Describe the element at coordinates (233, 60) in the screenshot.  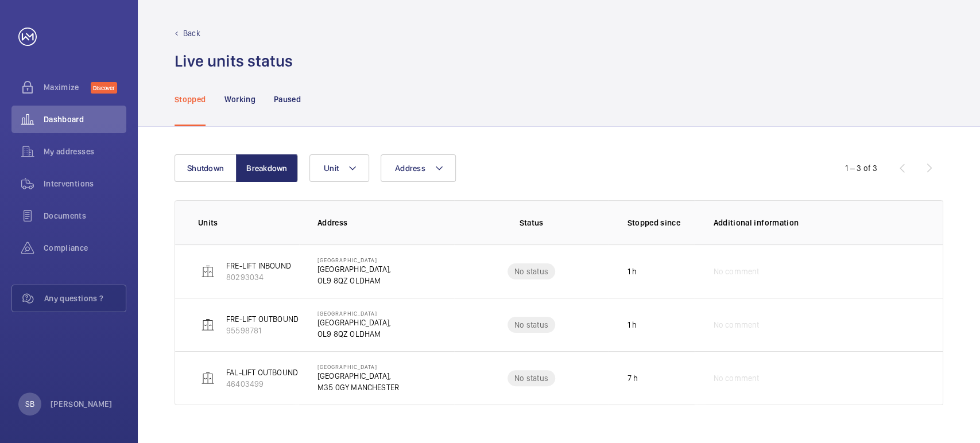
I see `h1: Live units status` at that location.